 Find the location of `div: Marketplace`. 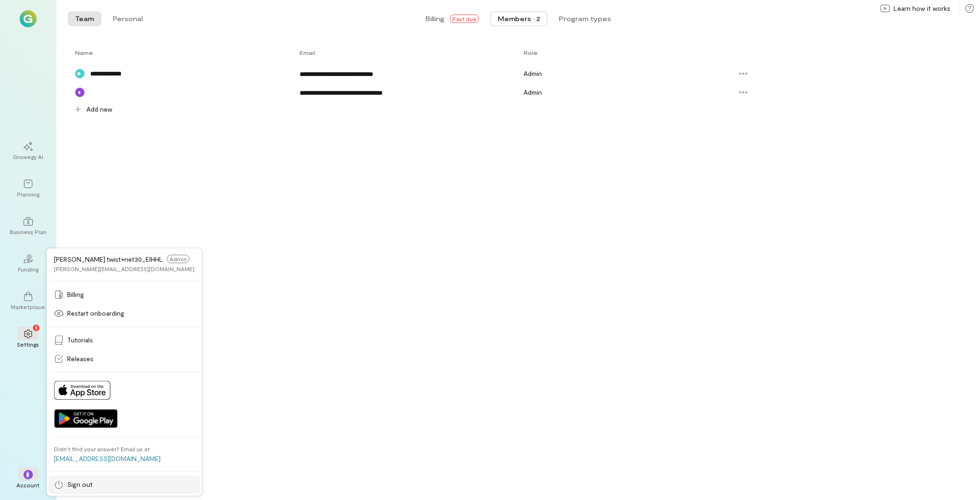

div: Marketplace is located at coordinates (28, 307).